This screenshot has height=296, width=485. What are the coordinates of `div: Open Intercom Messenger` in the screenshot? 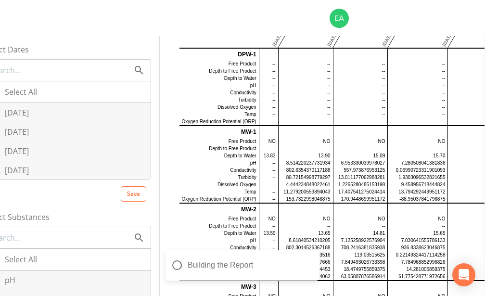 It's located at (464, 275).